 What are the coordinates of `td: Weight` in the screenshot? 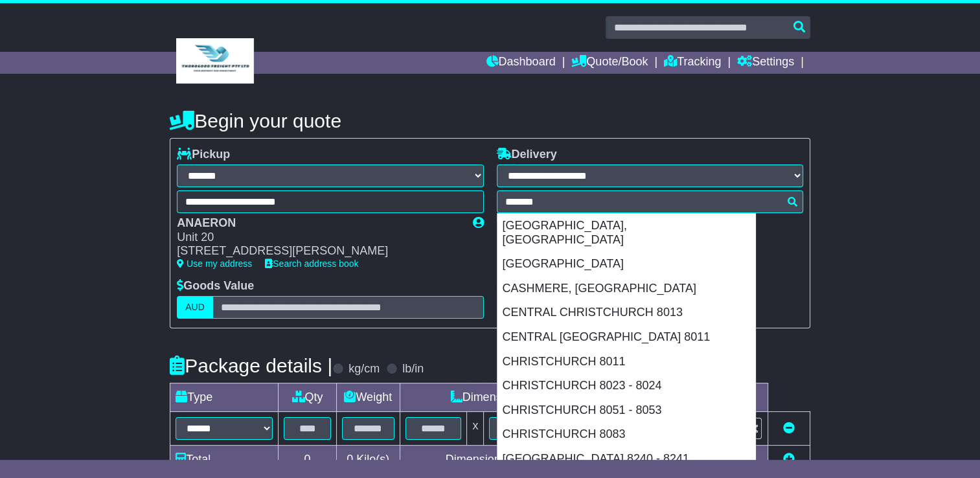 It's located at (368, 398).